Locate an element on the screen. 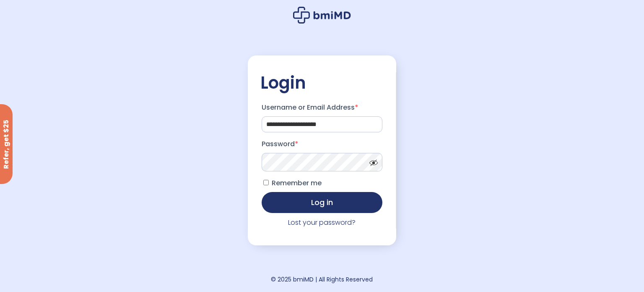  h2: Login is located at coordinates (322, 83).